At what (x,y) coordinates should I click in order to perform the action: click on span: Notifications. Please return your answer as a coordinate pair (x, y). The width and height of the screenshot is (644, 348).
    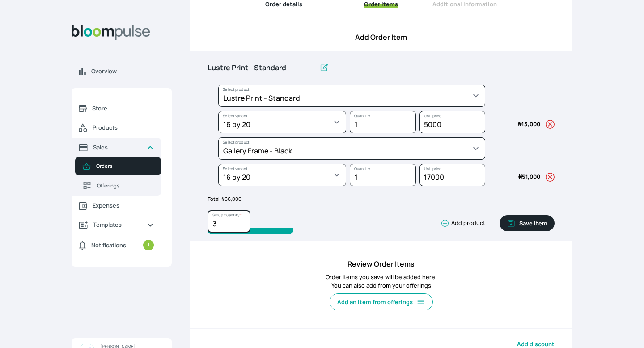
    Looking at the image, I should click on (109, 245).